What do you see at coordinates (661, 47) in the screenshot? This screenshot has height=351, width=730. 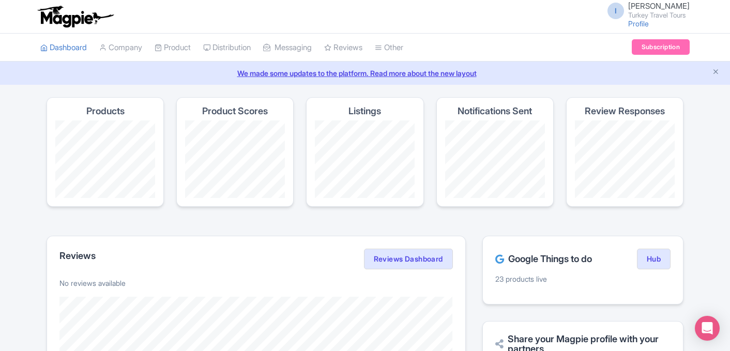 I see `a: Subscription` at bounding box center [661, 47].